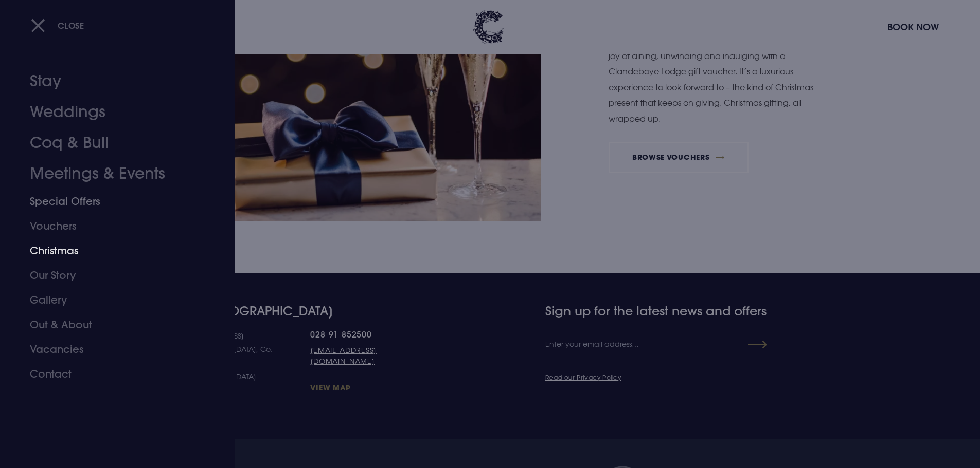 The height and width of the screenshot is (468, 980). I want to click on a: Out & About, so click(111, 325).